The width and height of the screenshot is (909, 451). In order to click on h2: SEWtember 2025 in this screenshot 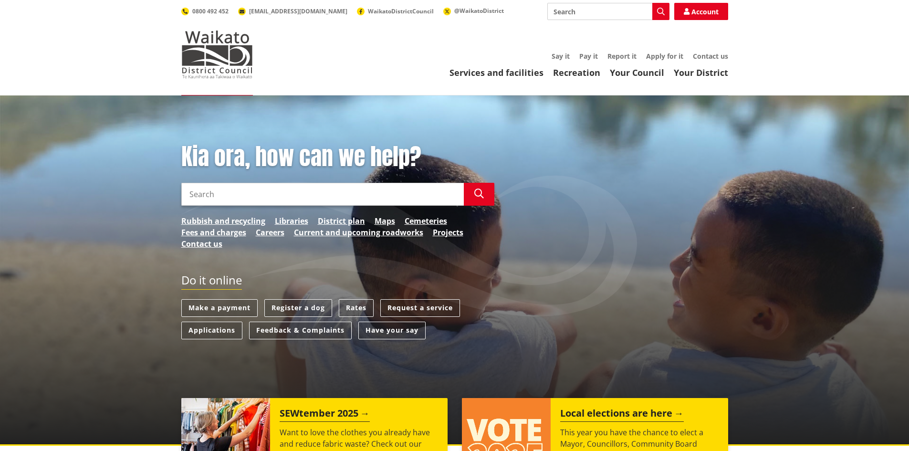, I will do `click(324, 415)`.